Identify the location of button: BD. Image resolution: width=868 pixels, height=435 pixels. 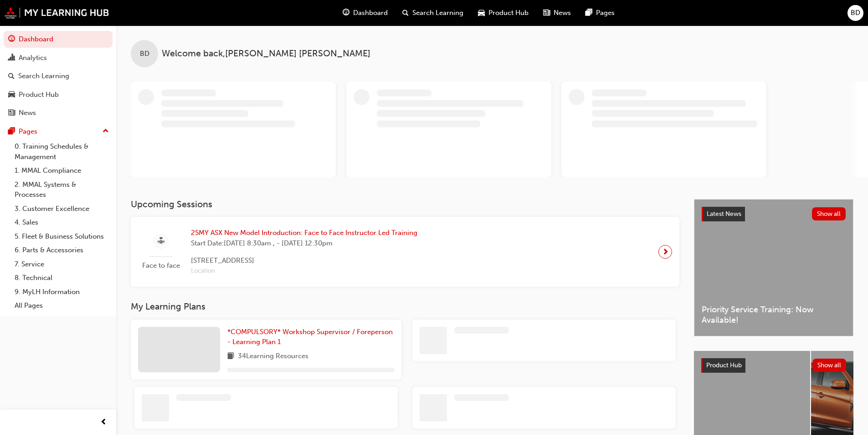
(855, 12).